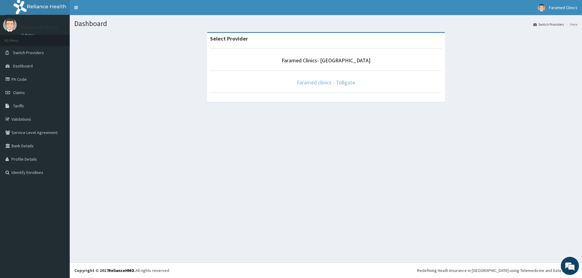 Image resolution: width=582 pixels, height=278 pixels. Describe the element at coordinates (121, 271) in the screenshot. I see `a: RelianceHMO` at that location.